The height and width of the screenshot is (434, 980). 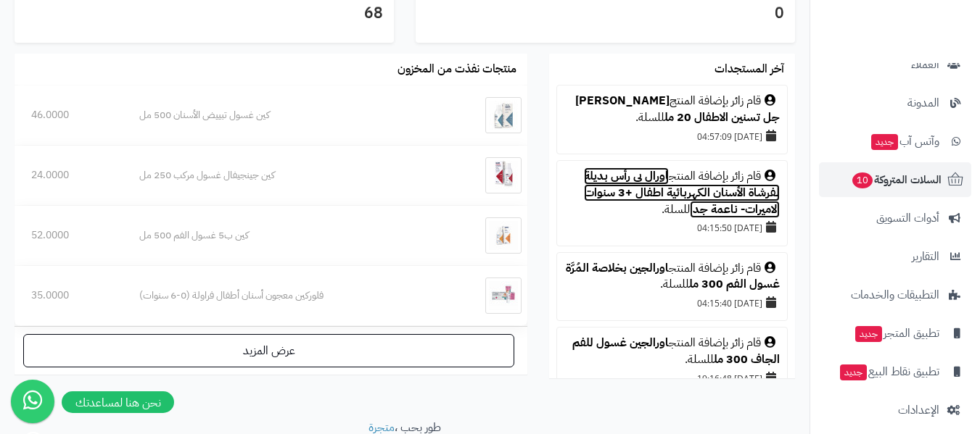 What do you see at coordinates (925, 64) in the screenshot?
I see `span: العملاء` at bounding box center [925, 64].